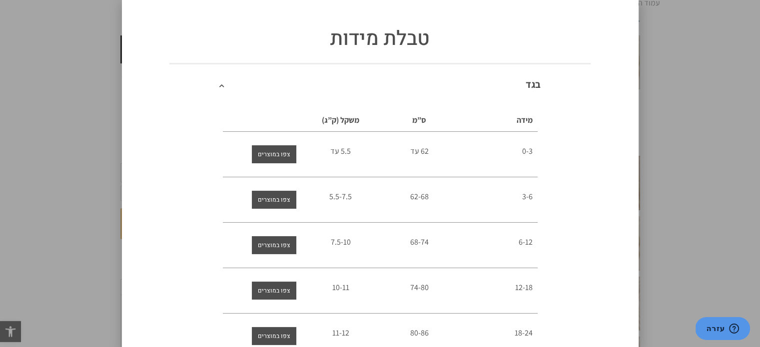 The width and height of the screenshot is (760, 347). I want to click on span: 0-3, so click(527, 151).